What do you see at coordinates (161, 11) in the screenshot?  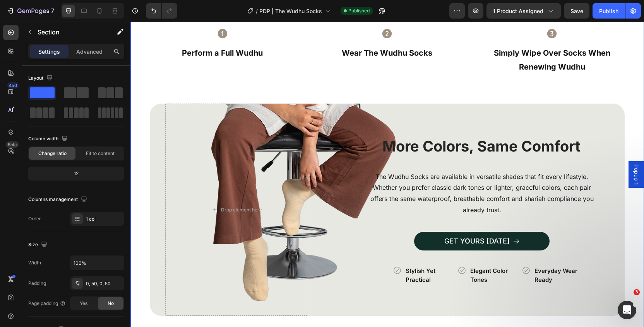 I see `div: Undo/Redo` at bounding box center [161, 11].